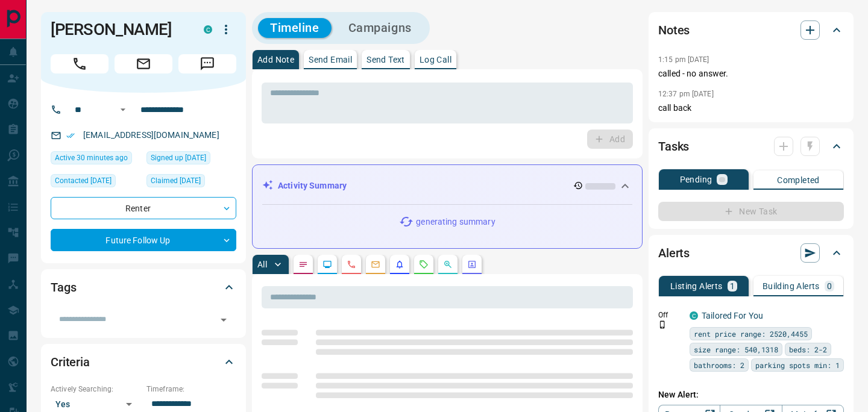 This screenshot has width=868, height=412. What do you see at coordinates (799, 180) in the screenshot?
I see `p: Completed` at bounding box center [799, 180].